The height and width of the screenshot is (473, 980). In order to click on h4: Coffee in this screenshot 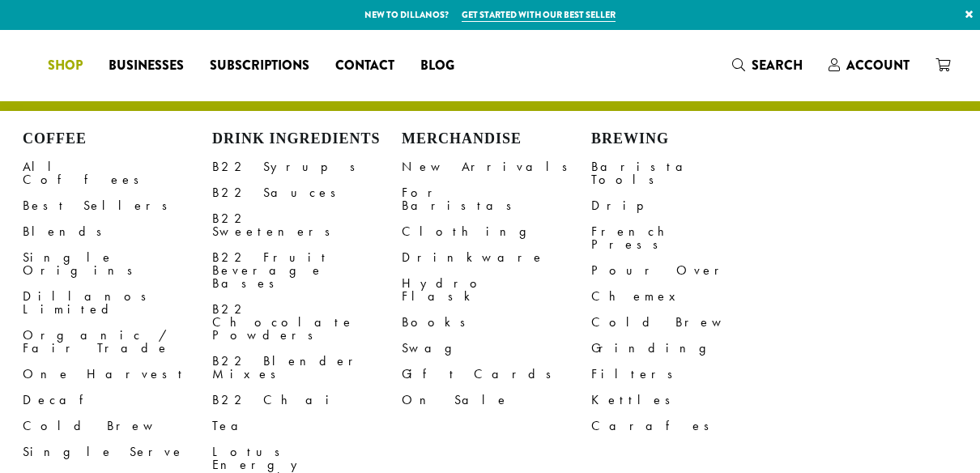, I will do `click(117, 139)`.